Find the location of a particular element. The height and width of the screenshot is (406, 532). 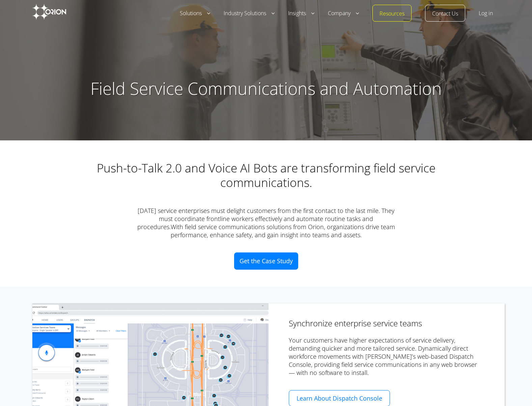

h1: Field Service Communications and Automation is located at coordinates (266, 88).